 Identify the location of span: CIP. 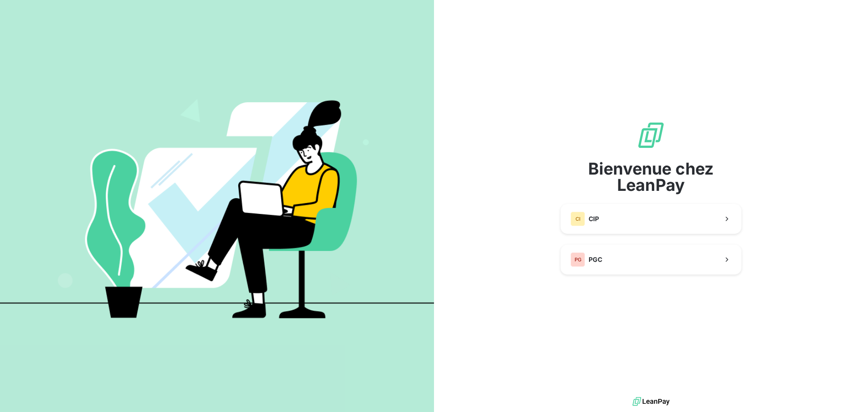
(594, 219).